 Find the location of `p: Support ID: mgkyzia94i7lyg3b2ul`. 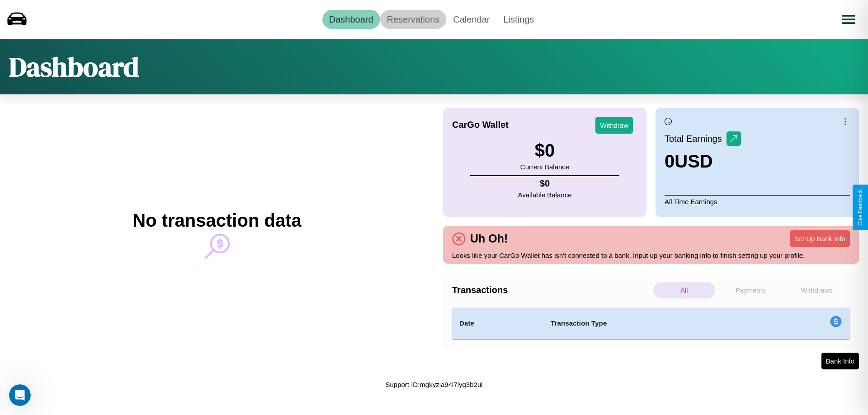

p: Support ID: mgkyzia94i7lyg3b2ul is located at coordinates (433, 384).